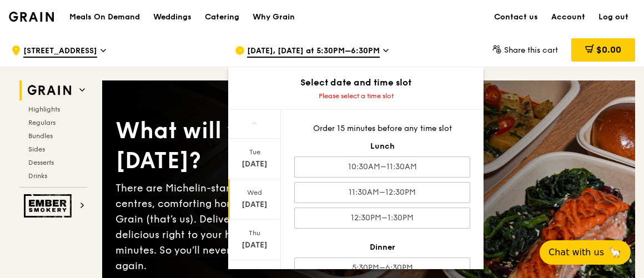 The image size is (644, 278). I want to click on a: Account, so click(568, 17).